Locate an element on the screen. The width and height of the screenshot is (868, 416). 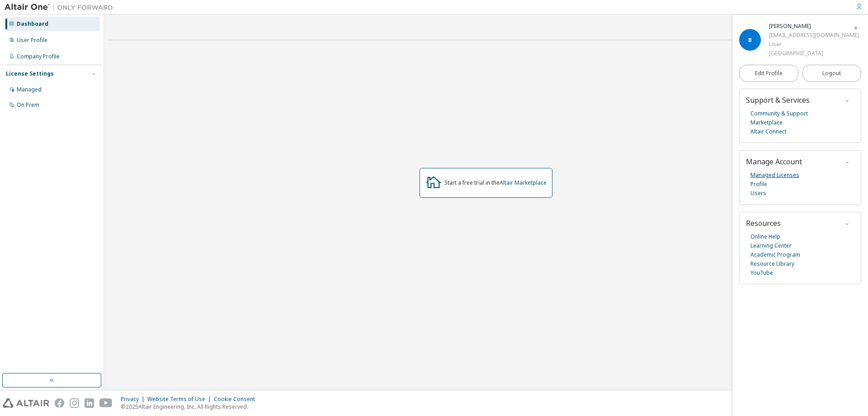
img: instagram.svg is located at coordinates (74, 403).